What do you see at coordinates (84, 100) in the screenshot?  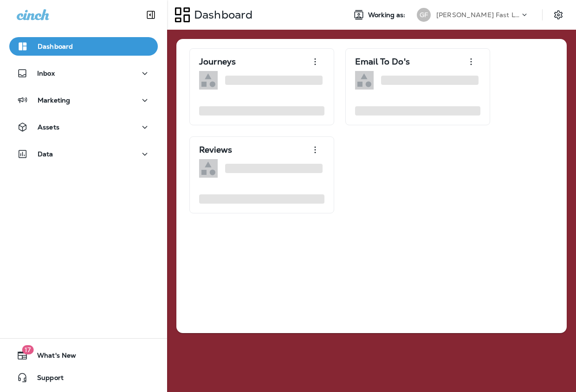 I see `button: Marketing` at bounding box center [84, 100].